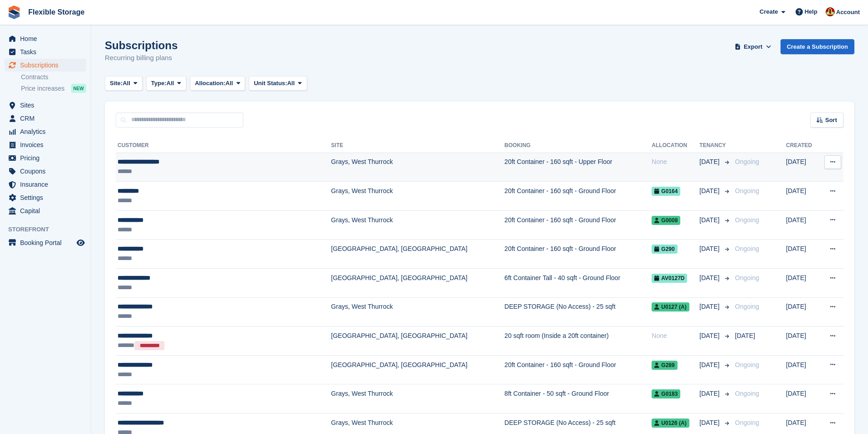  Describe the element at coordinates (47, 243) in the screenshot. I see `span: Booking Portal` at that location.